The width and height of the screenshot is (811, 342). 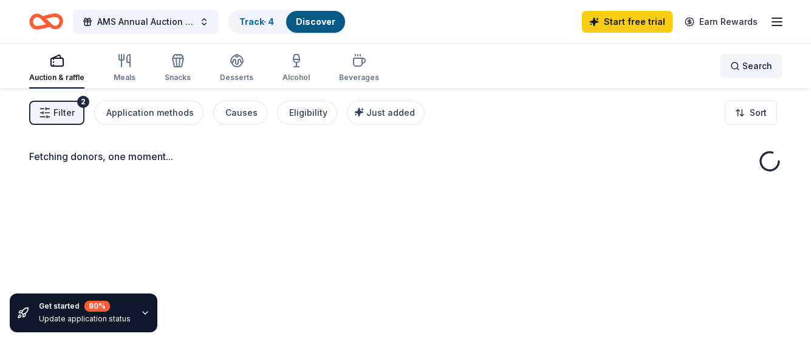 I want to click on button: Snacks, so click(x=177, y=69).